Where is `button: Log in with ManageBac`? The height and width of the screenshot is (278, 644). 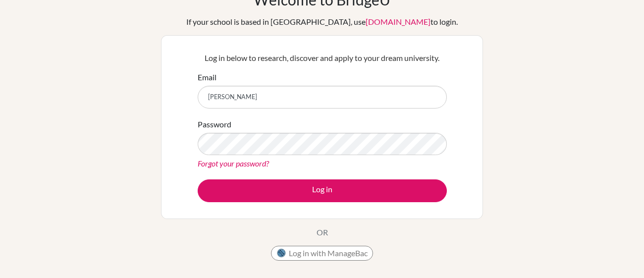
button: Log in with ManageBac is located at coordinates (322, 253).